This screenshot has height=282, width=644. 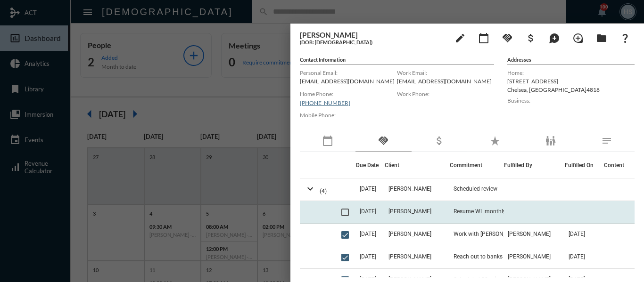 What do you see at coordinates (602, 38) in the screenshot?
I see `mat-icon: folder` at bounding box center [602, 38].